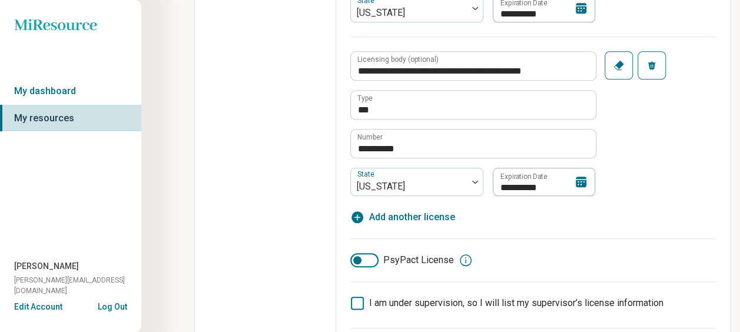 The width and height of the screenshot is (740, 332). What do you see at coordinates (38, 307) in the screenshot?
I see `button: Edit Account` at bounding box center [38, 307].